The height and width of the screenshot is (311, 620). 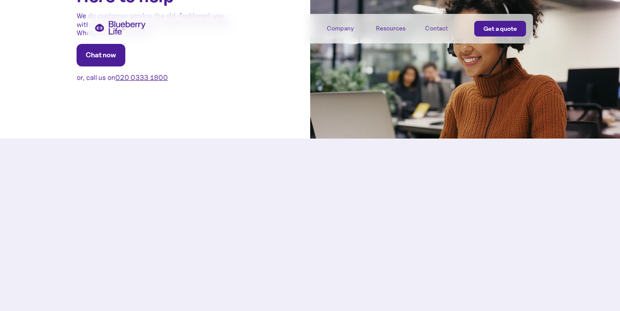 I want to click on div: Contact, so click(x=436, y=28).